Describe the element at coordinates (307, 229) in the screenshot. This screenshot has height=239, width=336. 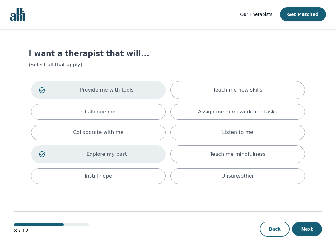
I see `button: Next` at that location.